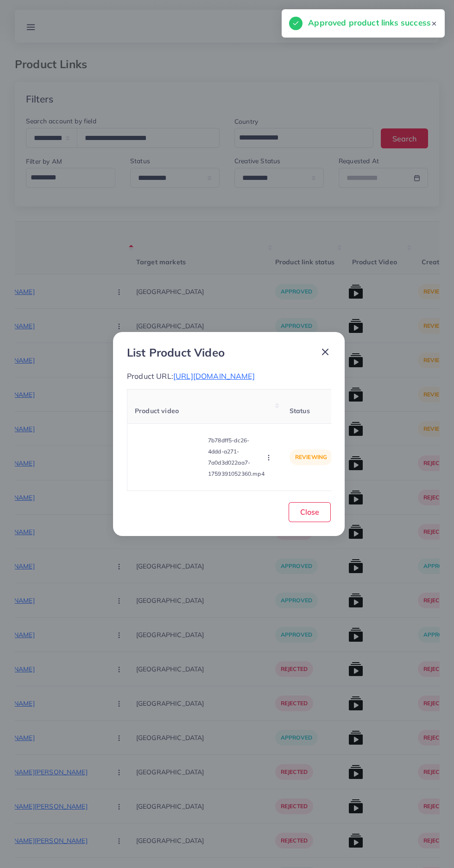  What do you see at coordinates (309, 512) in the screenshot?
I see `span: Close` at bounding box center [309, 512].